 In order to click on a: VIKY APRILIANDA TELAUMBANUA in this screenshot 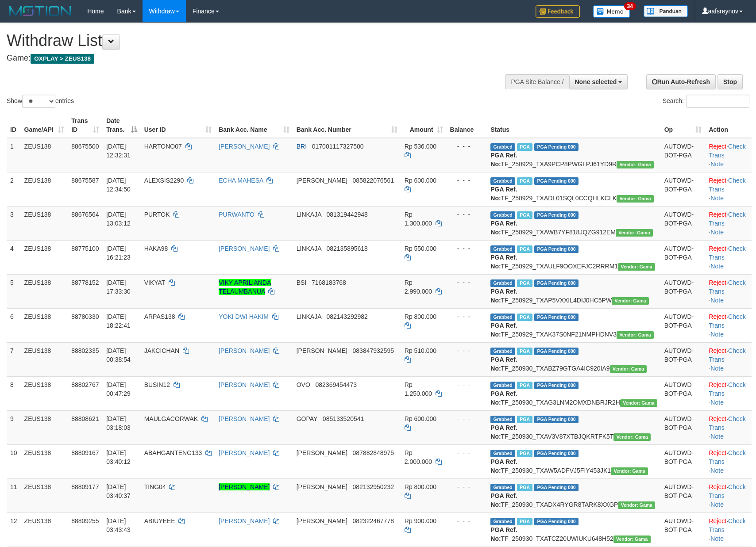, I will do `click(245, 287)`.